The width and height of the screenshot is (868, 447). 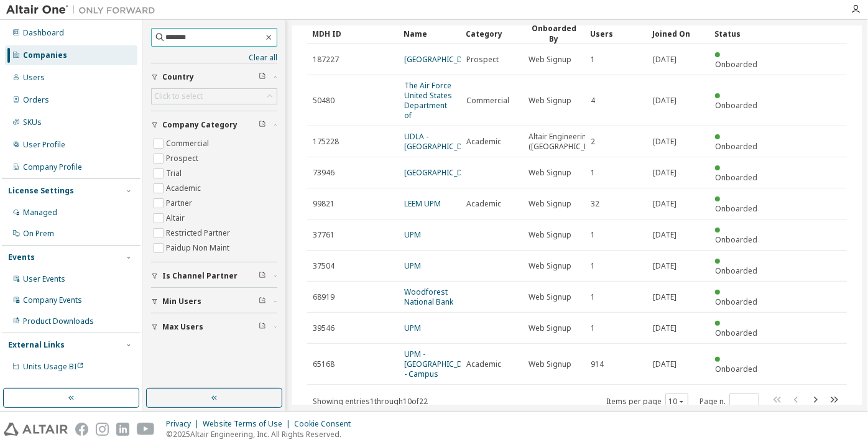 I want to click on img: Altair One, so click(x=84, y=10).